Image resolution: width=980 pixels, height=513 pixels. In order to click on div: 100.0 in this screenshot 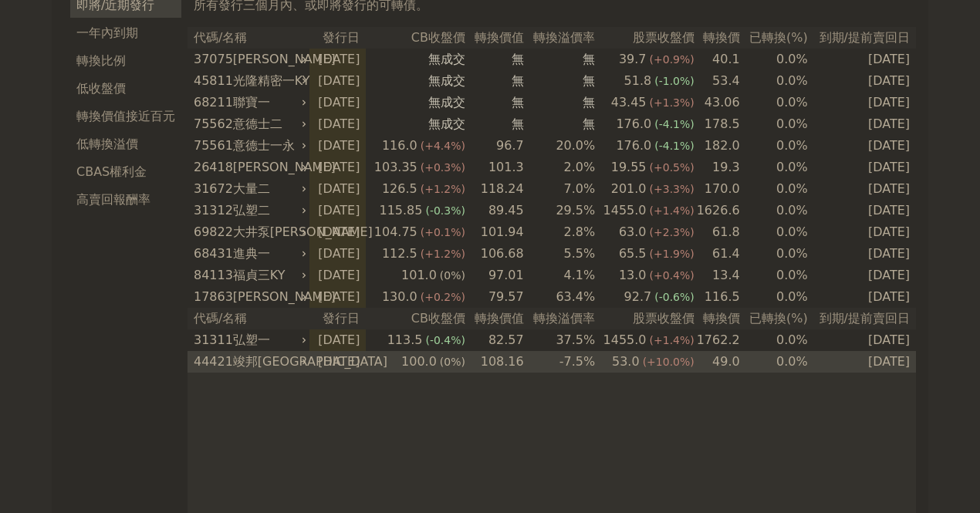, I will do `click(419, 362)`.